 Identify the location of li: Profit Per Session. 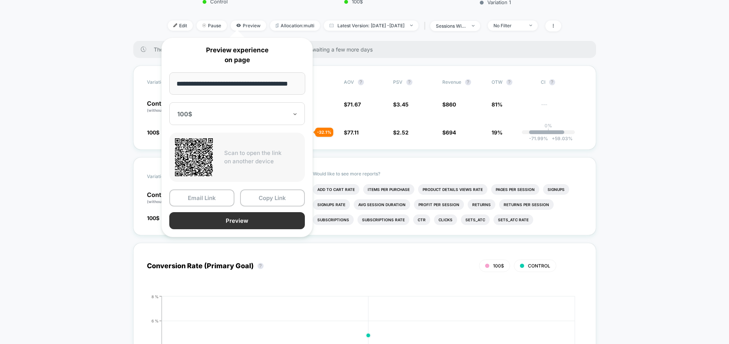
(439, 204).